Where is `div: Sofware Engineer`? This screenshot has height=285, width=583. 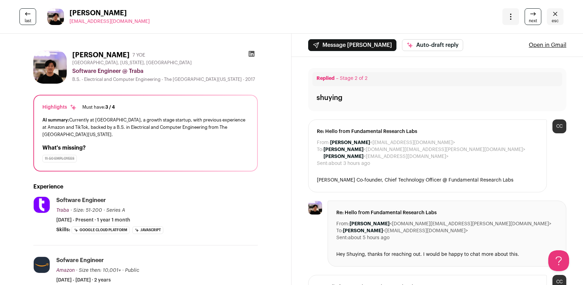 div: Sofware Engineer is located at coordinates (80, 260).